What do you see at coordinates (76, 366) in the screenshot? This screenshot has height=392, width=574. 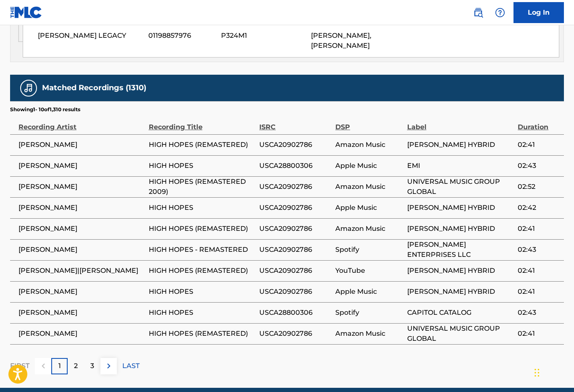 I see `p: 2` at bounding box center [76, 366].